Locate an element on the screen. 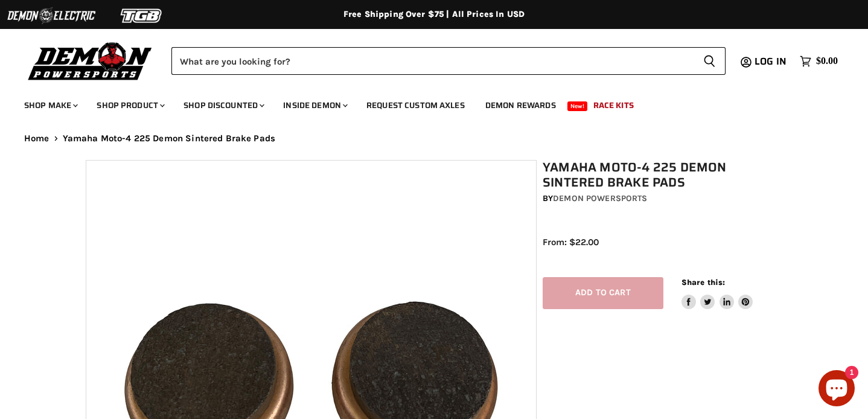 The height and width of the screenshot is (419, 868). a: Shop Make is located at coordinates (50, 105).